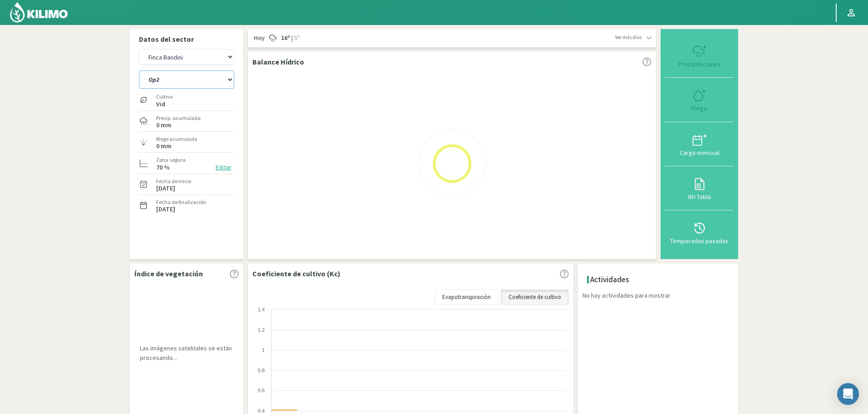 This screenshot has height=414, width=868. What do you see at coordinates (535, 297) in the screenshot?
I see `a: Coeficiente de cultivo` at bounding box center [535, 297].